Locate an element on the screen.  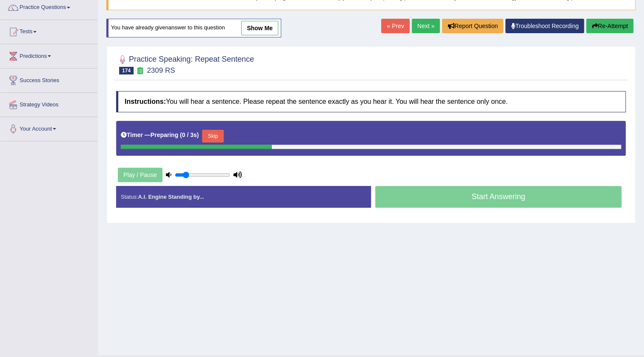
h4: You will hear a sentence. Please repeat the sentence exactly as you hear it. You will hear the se... is located at coordinates (371, 102).